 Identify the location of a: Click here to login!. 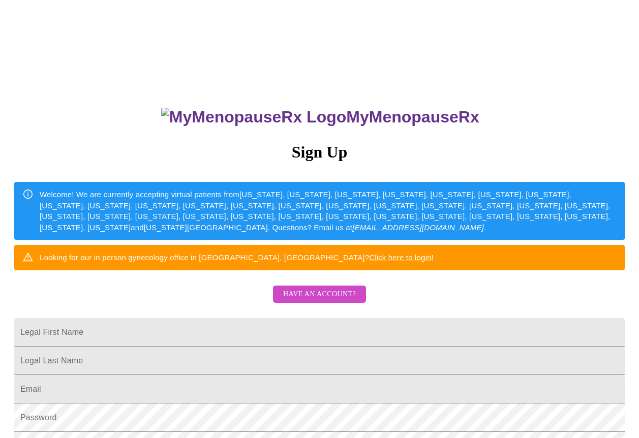
(401, 257).